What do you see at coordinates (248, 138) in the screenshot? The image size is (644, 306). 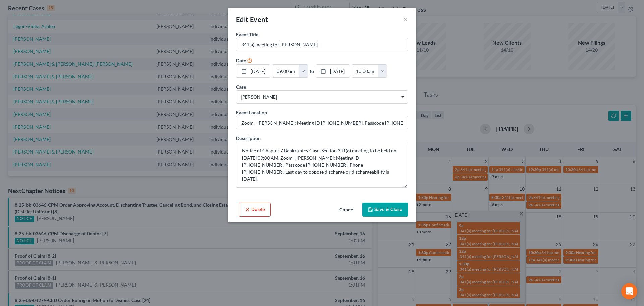 I see `label: Description` at bounding box center [248, 138].